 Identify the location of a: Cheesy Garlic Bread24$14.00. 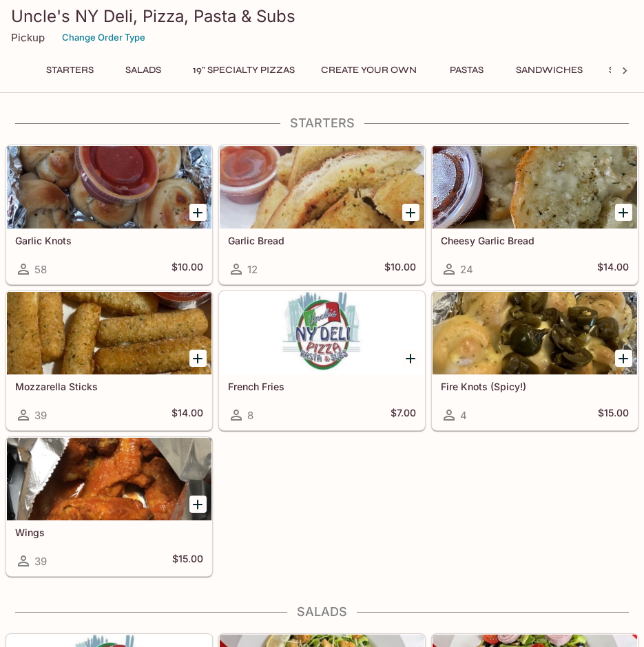
(534, 215).